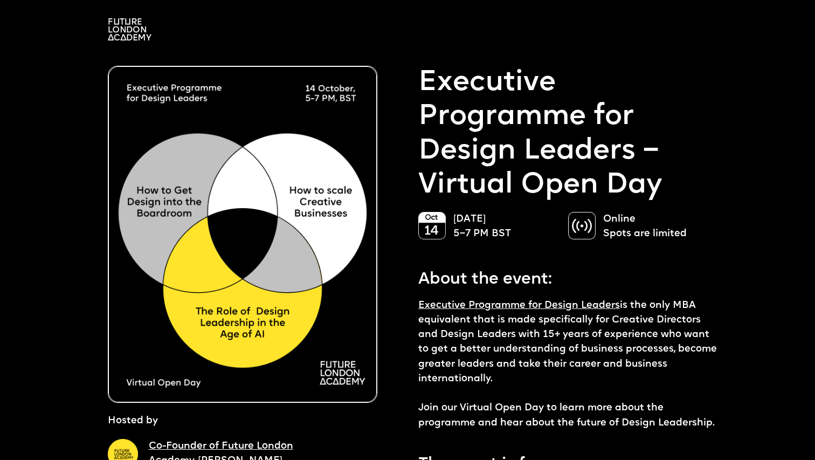  What do you see at coordinates (568, 277) in the screenshot?
I see `p: About the event:` at bounding box center [568, 277].